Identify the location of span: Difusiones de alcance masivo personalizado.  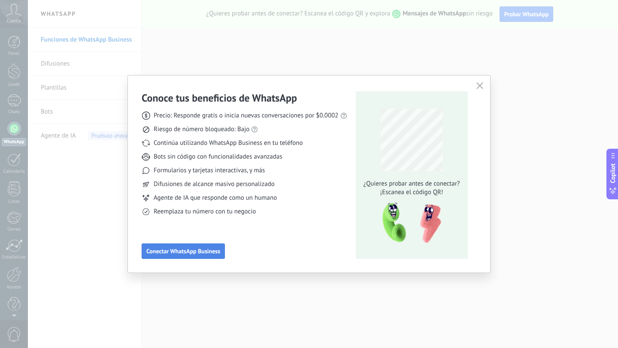
(214, 184).